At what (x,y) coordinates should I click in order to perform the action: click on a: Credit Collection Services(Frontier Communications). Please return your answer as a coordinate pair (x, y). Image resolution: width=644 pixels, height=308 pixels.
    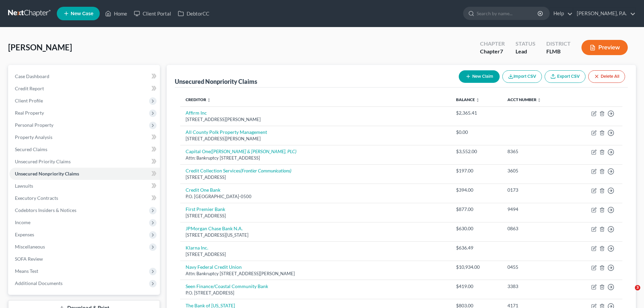
    Looking at the image, I should click on (238, 170).